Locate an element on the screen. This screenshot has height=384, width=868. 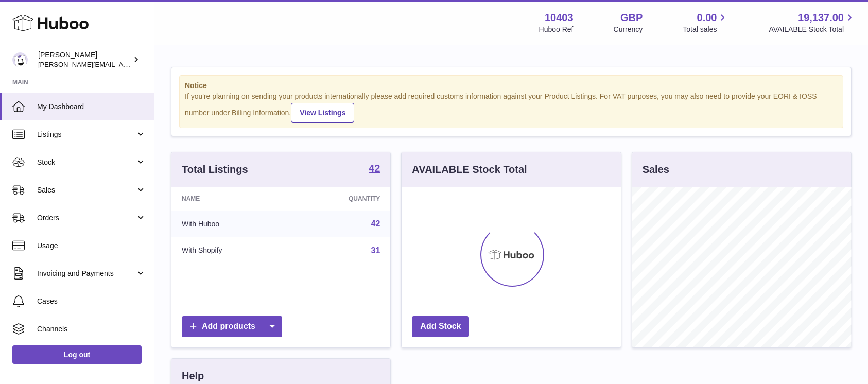
a: 19,137.00 AVAILABLE Stock Total is located at coordinates (812, 23).